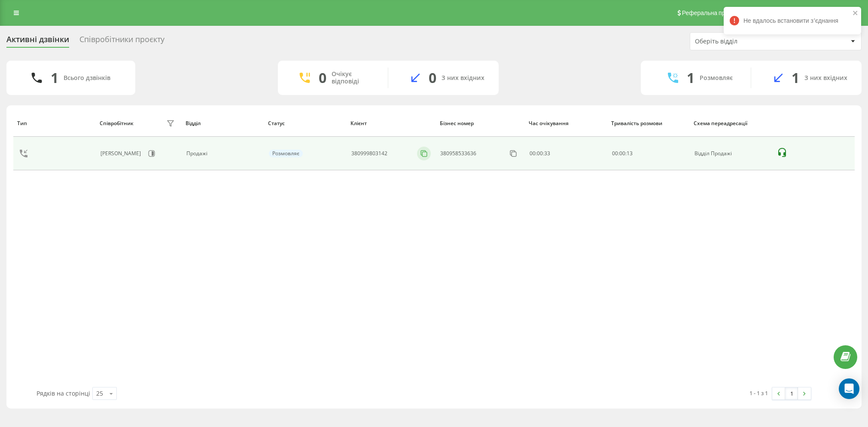 Image resolution: width=868 pixels, height=427 pixels. Describe the element at coordinates (713, 13) in the screenshot. I see `span: Реферальна програма` at that location.